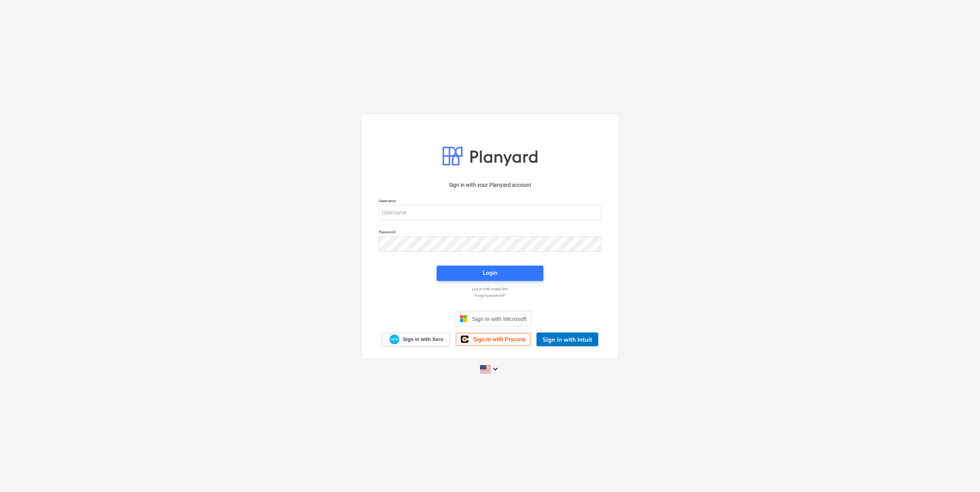 The image size is (980, 492). I want to click on p: Log in with magic link, so click(490, 288).